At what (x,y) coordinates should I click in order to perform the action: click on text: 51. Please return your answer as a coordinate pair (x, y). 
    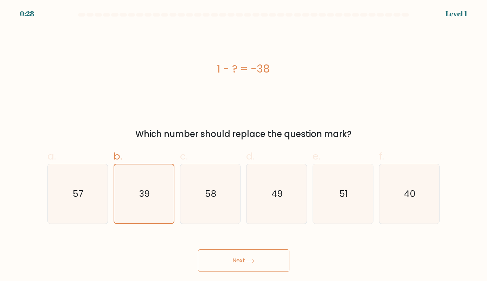
    Looking at the image, I should click on (344, 193).